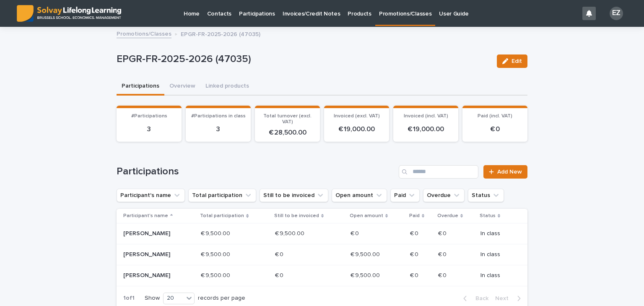 This screenshot has width=644, height=306. I want to click on span: Edit, so click(516, 61).